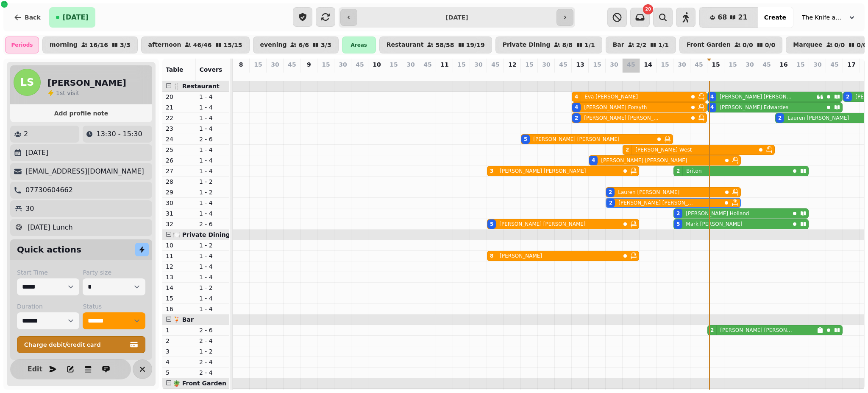  I want to click on p: 8, so click(241, 64).